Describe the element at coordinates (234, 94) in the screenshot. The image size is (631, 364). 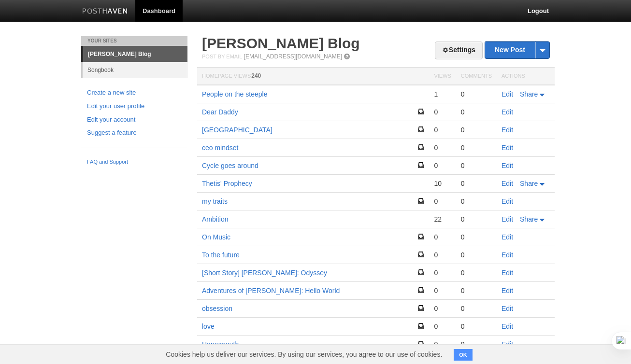
I see `a: People on the steeple` at that location.